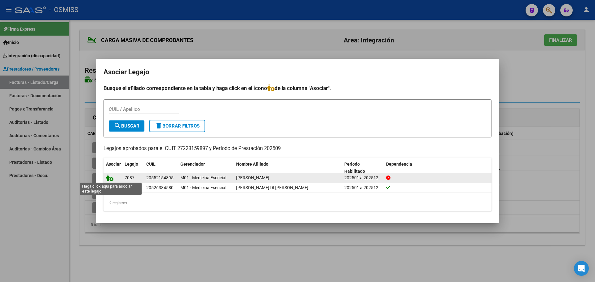  I want to click on datatable-header-cell: CUIL, so click(161, 168).